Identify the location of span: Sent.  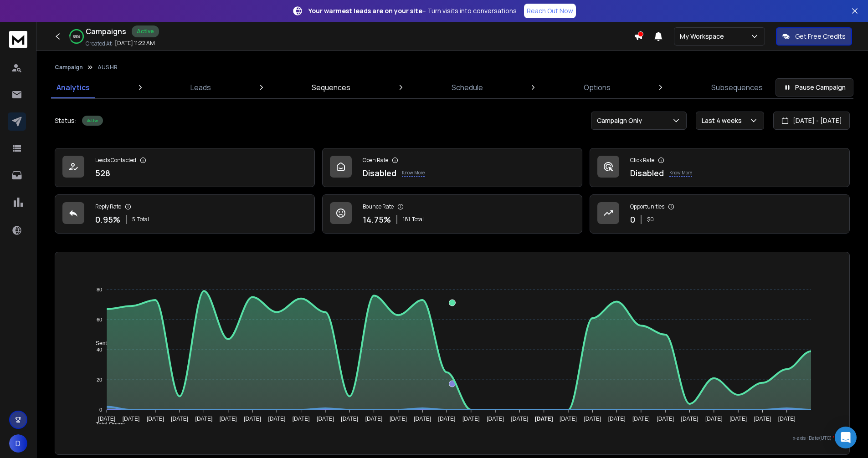
(98, 344).